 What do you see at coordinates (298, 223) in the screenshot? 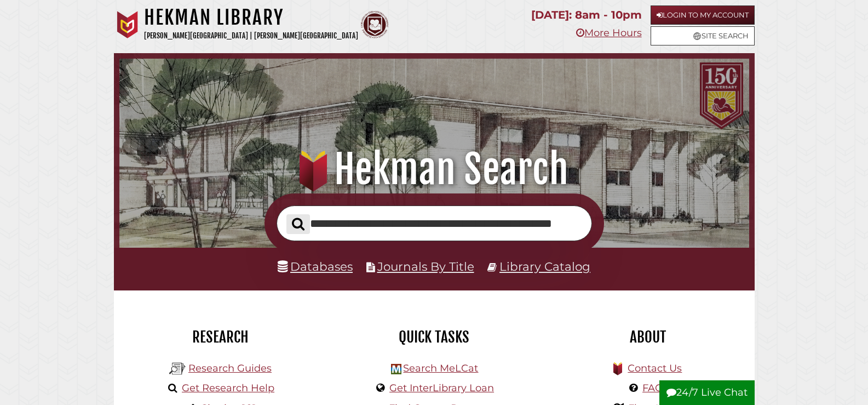
I see `i: Search` at bounding box center [298, 223].